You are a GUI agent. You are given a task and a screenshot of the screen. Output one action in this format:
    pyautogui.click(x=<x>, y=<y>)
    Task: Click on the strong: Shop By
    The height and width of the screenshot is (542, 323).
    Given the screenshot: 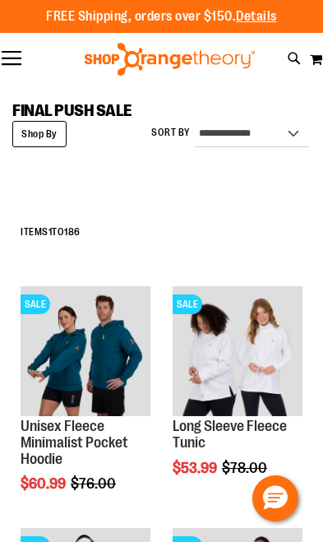 What is the action you would take?
    pyautogui.click(x=39, y=134)
    